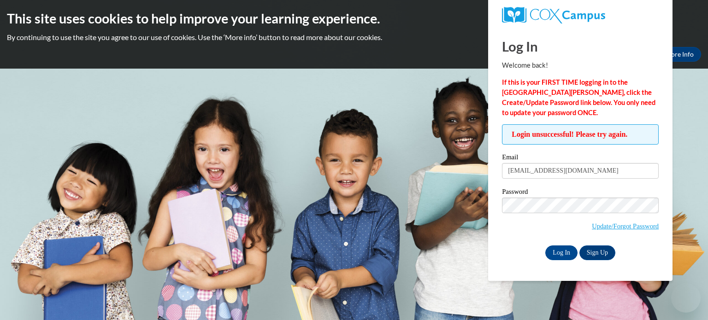  I want to click on h1: Log In, so click(580, 46).